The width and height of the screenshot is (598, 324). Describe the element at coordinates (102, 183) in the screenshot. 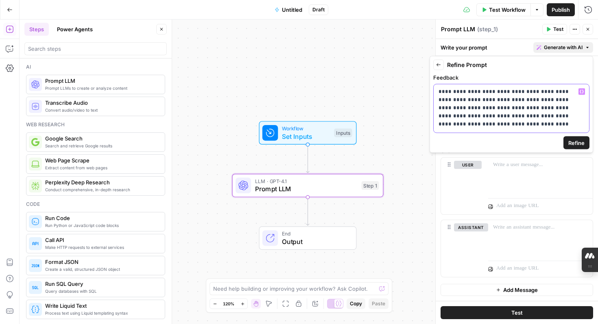

I see `span: Perplexity Deep Research` at that location.